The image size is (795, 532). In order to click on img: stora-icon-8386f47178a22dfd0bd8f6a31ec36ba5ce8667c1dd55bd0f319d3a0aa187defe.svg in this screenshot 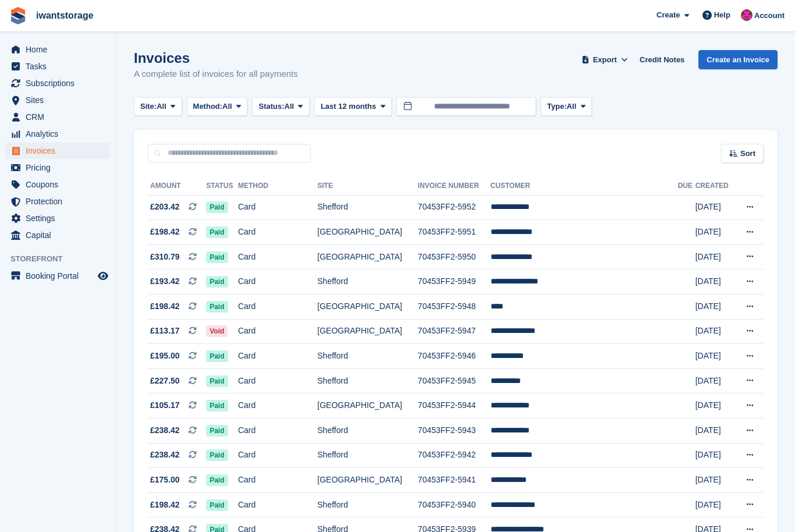, I will do `click(18, 16)`.